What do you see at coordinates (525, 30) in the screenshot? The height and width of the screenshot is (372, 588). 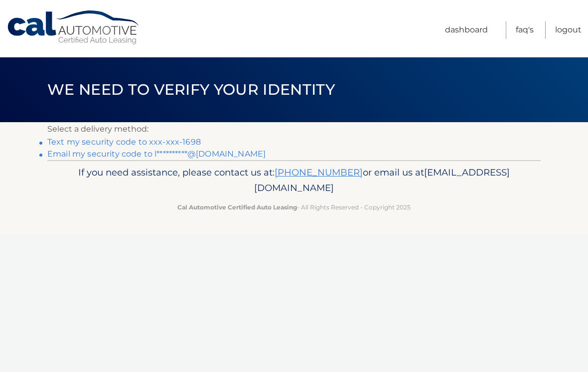 I see `a: FAQ's` at bounding box center [525, 30].